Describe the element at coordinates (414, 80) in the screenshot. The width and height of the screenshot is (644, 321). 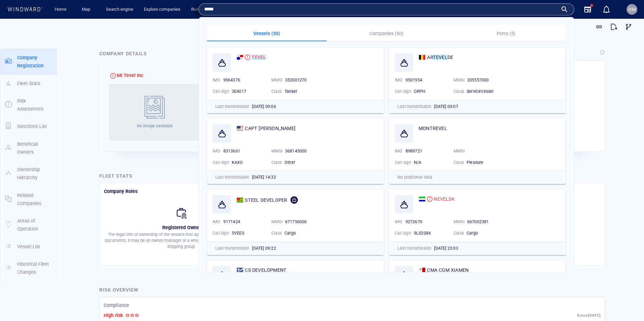
I see `span: 9501954` at that location.